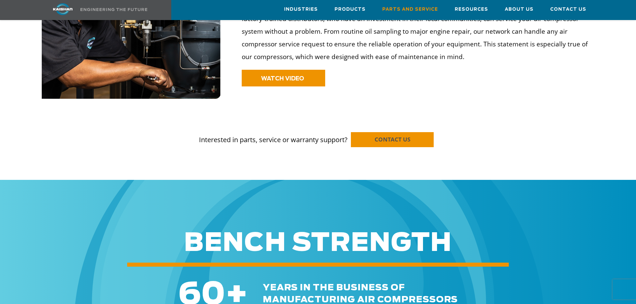 This screenshot has width=636, height=304. I want to click on span: CONTACT US, so click(392, 139).